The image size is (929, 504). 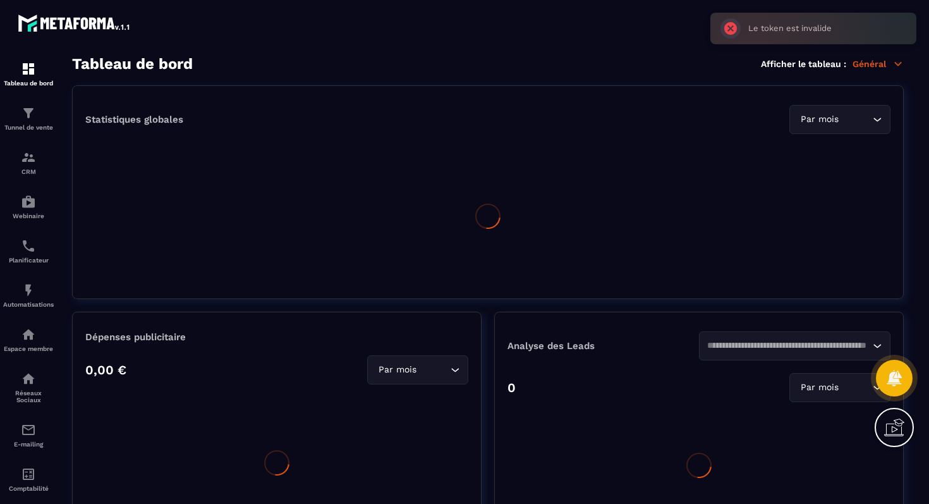 What do you see at coordinates (75, 23) in the screenshot?
I see `img: logo` at bounding box center [75, 23].